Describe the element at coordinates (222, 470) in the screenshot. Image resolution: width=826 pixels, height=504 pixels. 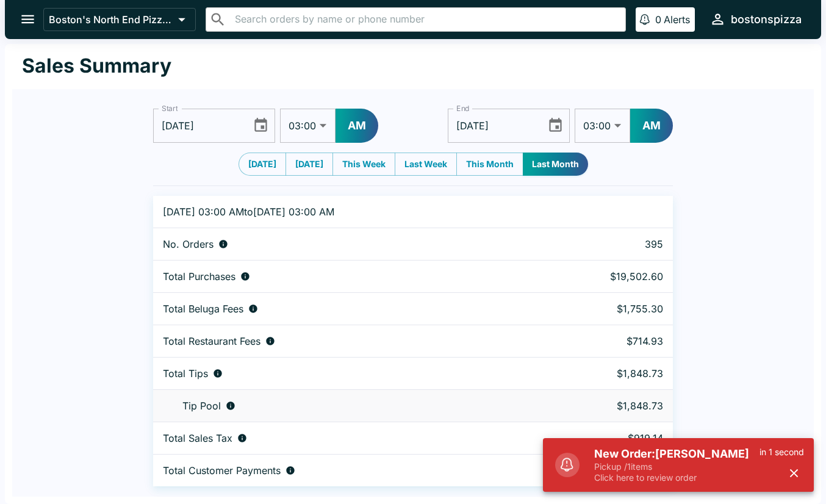
I see `p: Total Customer Payments` at that location.